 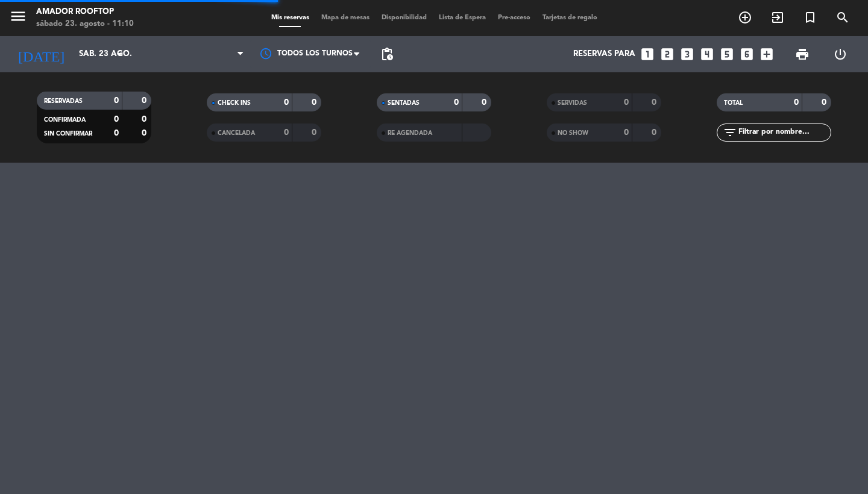 I want to click on i: add_circle_outline, so click(x=744, y=18).